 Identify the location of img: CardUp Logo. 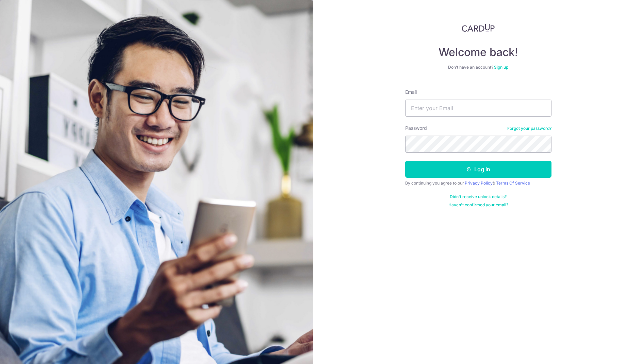
(478, 28).